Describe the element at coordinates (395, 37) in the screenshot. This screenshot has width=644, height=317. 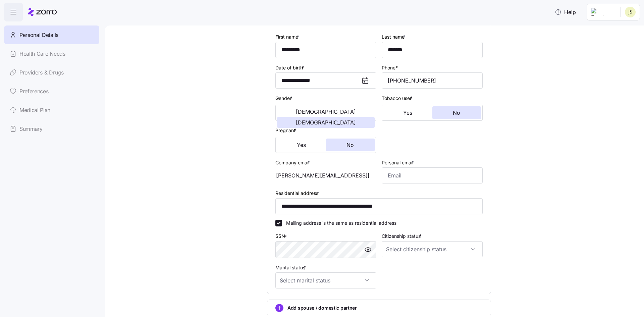
I see `label: Last name` at that location.